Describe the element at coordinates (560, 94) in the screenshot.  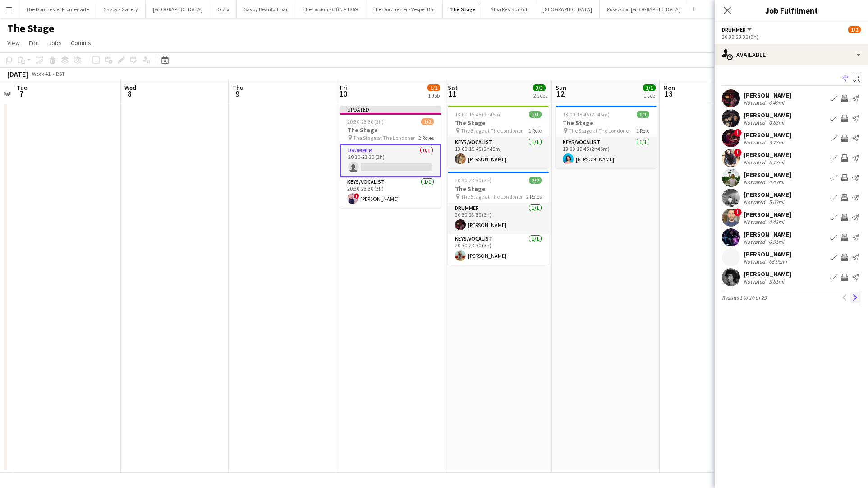
I see `span: 12` at that location.